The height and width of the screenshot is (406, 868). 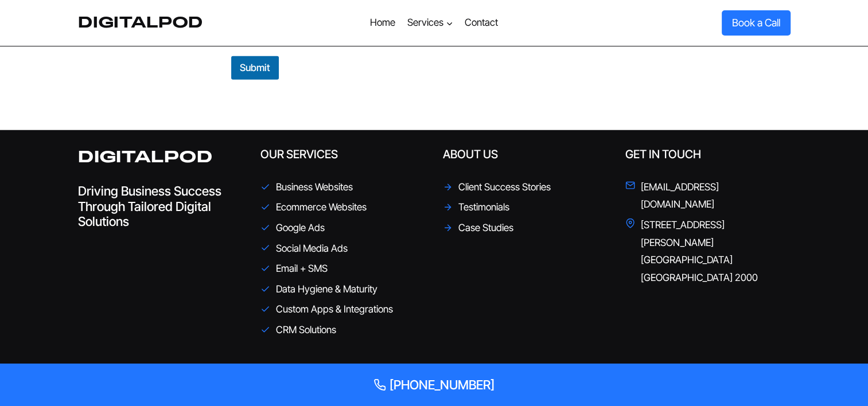 What do you see at coordinates (306, 330) in the screenshot?
I see `span: CRM Solutions` at bounding box center [306, 330].